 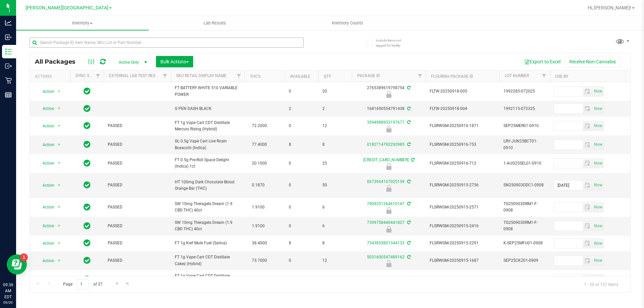 What do you see at coordinates (260, 126) in the screenshot?
I see `span: 72.2000` at bounding box center [260, 126].